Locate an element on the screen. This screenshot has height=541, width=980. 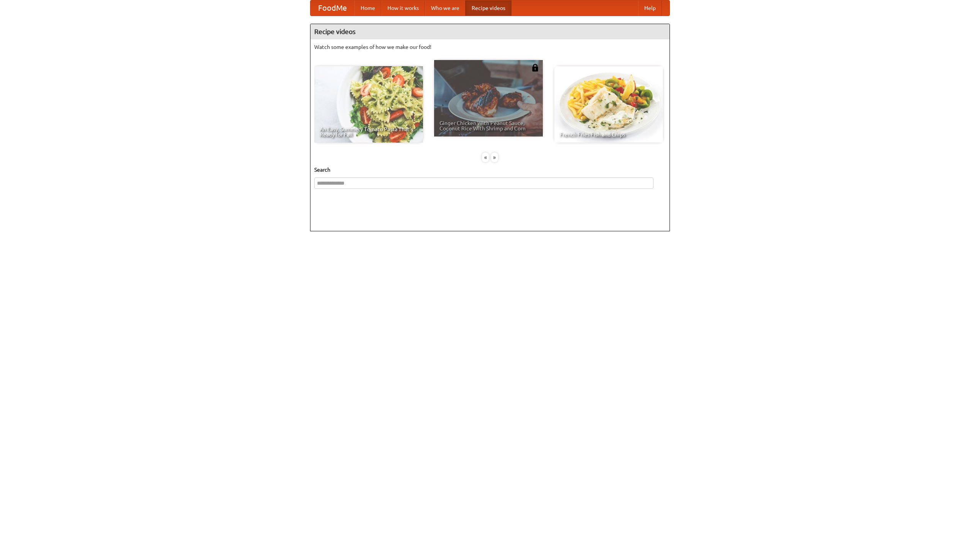
a: FoodMe is located at coordinates (332, 8).